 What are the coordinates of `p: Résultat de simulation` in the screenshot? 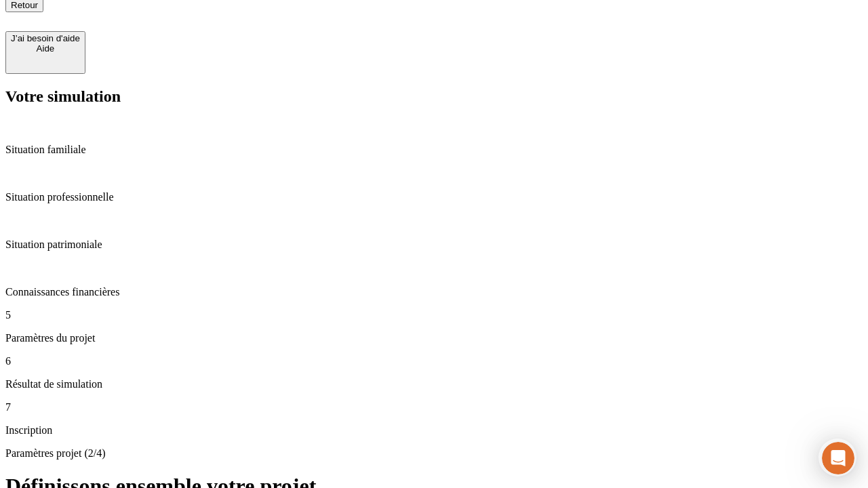 It's located at (434, 385).